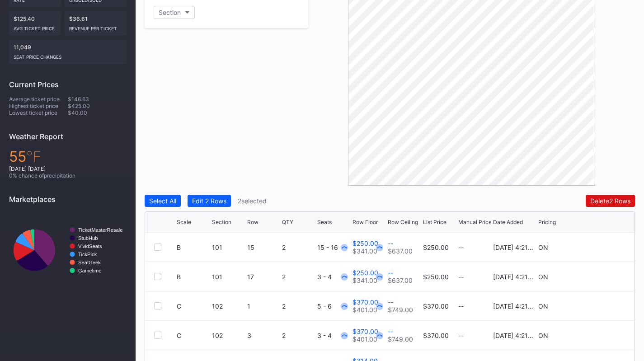  Describe the element at coordinates (88, 238) in the screenshot. I see `text: StubHub` at that location.